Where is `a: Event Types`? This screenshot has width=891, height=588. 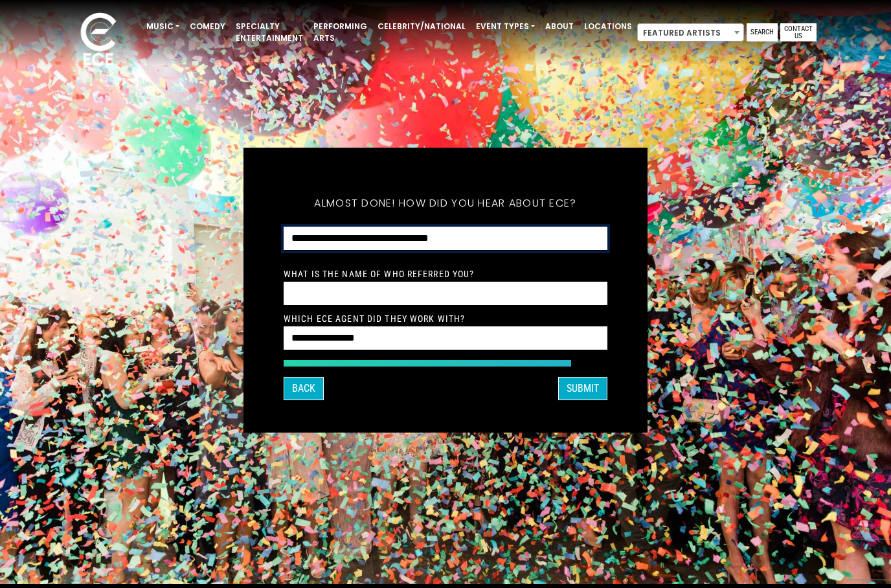 a: Event Types is located at coordinates (505, 27).